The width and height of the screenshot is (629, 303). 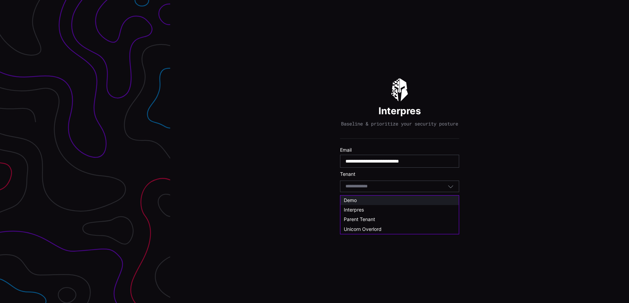 What do you see at coordinates (360, 219) in the screenshot?
I see `span: Parent Tenant` at bounding box center [360, 219].